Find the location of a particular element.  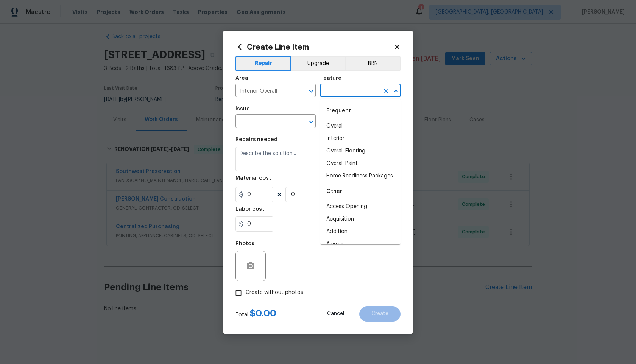

li: Overall Paint is located at coordinates (361, 164).